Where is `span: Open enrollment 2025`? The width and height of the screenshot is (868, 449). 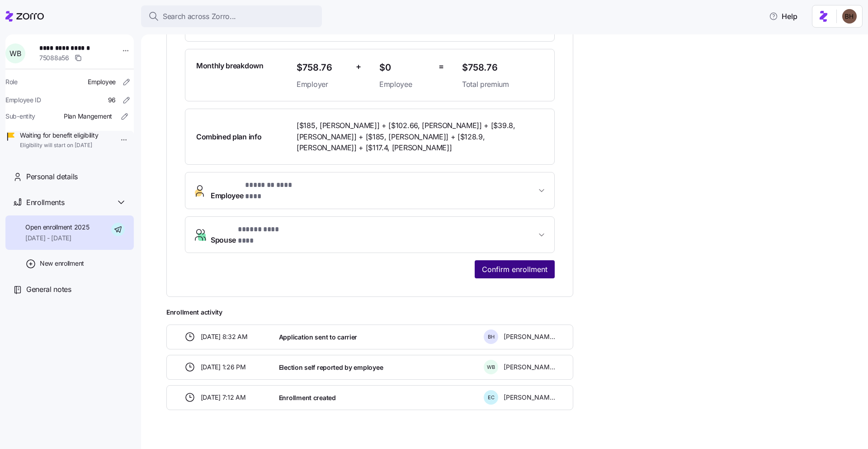
span: Open enrollment 2025 is located at coordinates (57, 227).